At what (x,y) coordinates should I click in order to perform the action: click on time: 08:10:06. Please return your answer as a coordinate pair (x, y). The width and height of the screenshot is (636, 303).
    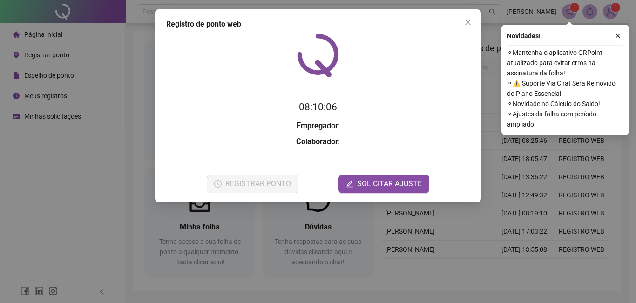
    Looking at the image, I should click on (318, 107).